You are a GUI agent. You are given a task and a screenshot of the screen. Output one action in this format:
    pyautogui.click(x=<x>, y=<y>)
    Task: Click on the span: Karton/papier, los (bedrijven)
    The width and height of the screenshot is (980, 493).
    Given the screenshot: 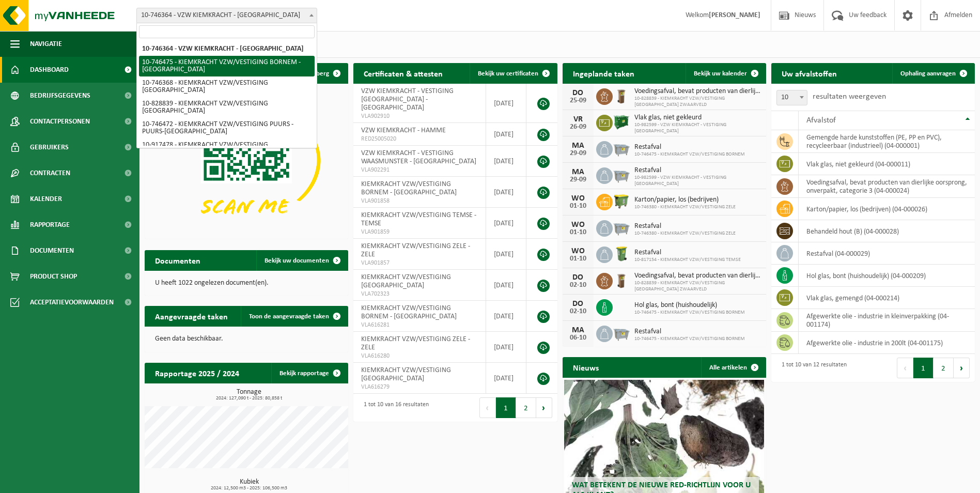 What is the action you would take?
    pyautogui.click(x=685, y=200)
    